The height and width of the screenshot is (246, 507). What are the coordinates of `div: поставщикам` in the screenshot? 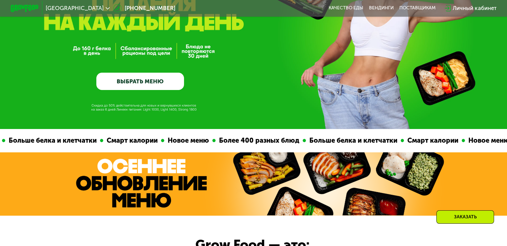 It's located at (418, 8).